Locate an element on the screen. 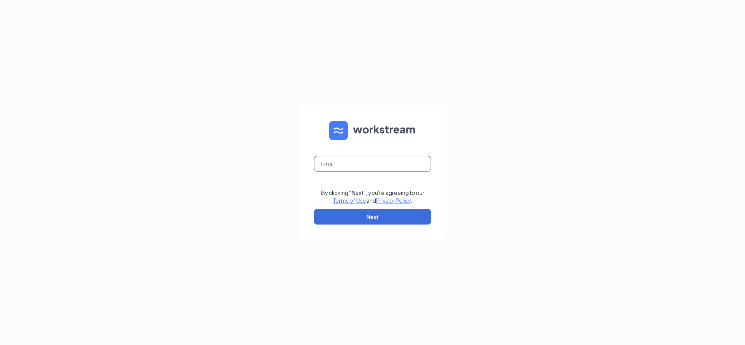  img: WS logo and Workstream text is located at coordinates (373, 131).